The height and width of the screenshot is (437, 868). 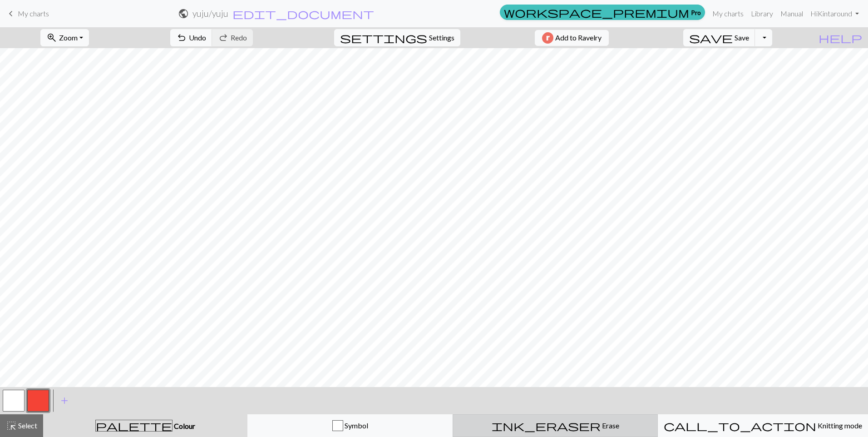 What do you see at coordinates (596, 12) in the screenshot?
I see `span: workspace_premium` at bounding box center [596, 12].